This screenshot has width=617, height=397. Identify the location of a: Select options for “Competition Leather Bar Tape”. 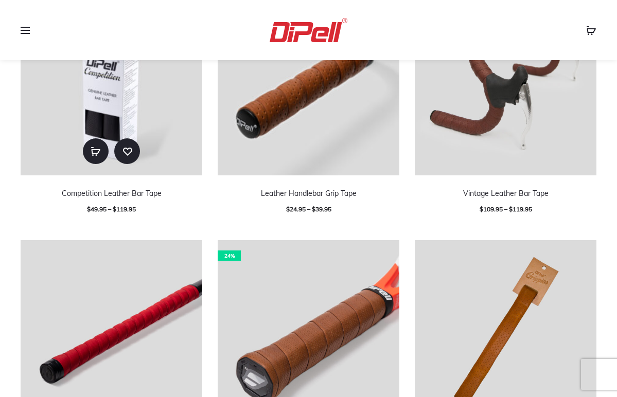
(96, 151).